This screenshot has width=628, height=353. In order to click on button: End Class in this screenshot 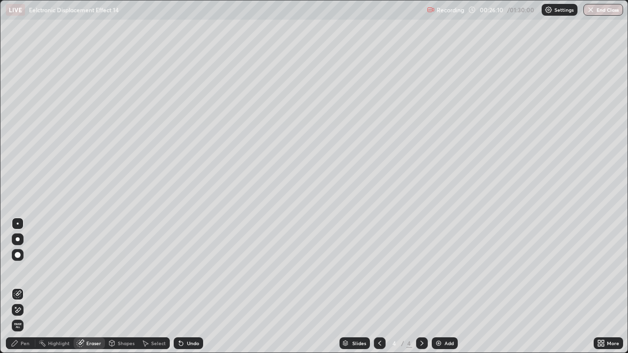, I will do `click(603, 10)`.